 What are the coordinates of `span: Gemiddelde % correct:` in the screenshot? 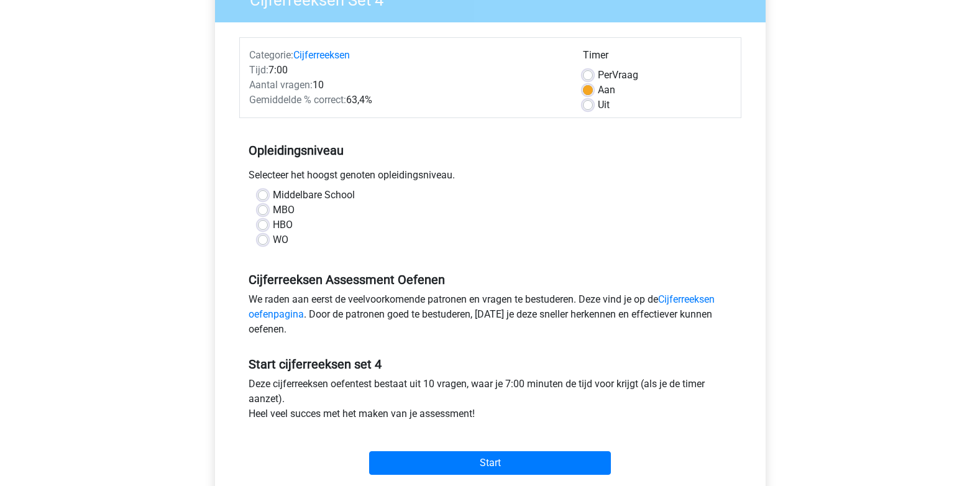 It's located at (298, 100).